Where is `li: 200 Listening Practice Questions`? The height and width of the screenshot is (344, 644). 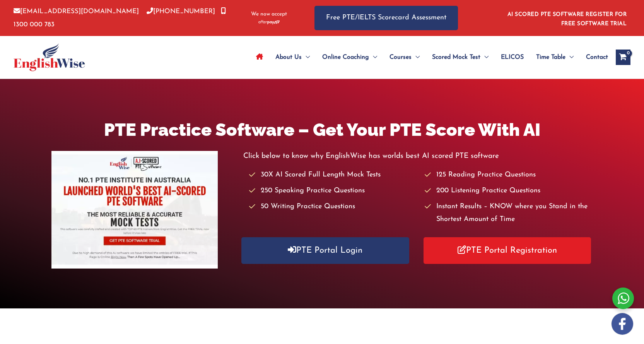 li: 200 Listening Practice Questions is located at coordinates (508, 191).